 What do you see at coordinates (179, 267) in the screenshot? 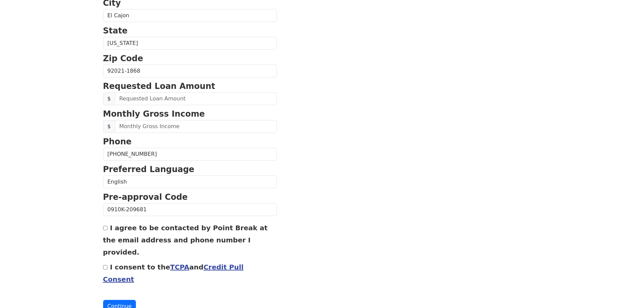
I see `a: TCPA` at bounding box center [179, 267].